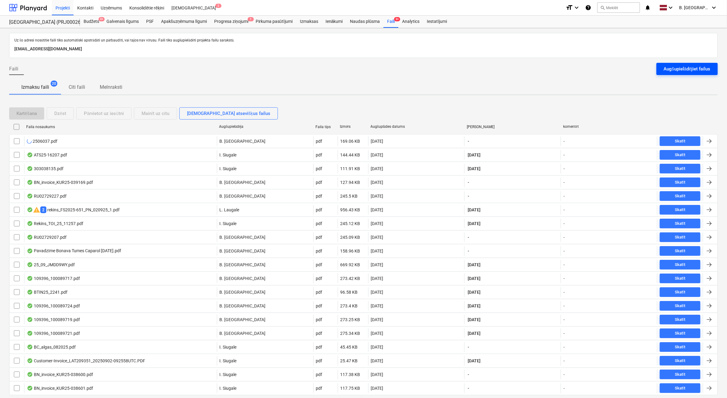  Describe the element at coordinates (350, 333) in the screenshot. I see `div: 275.34 KB` at that location.